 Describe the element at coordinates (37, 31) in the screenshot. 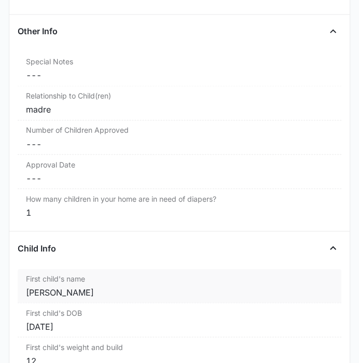

I see `h4: Other Info` at that location.